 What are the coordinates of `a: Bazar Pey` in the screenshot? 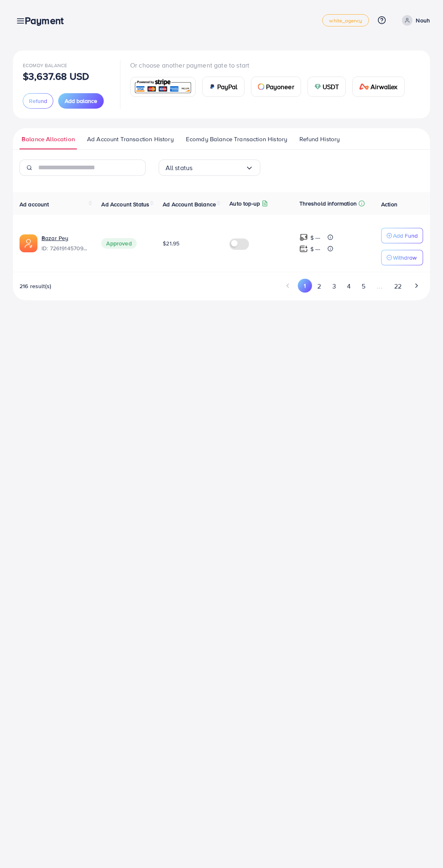 It's located at (65, 238).